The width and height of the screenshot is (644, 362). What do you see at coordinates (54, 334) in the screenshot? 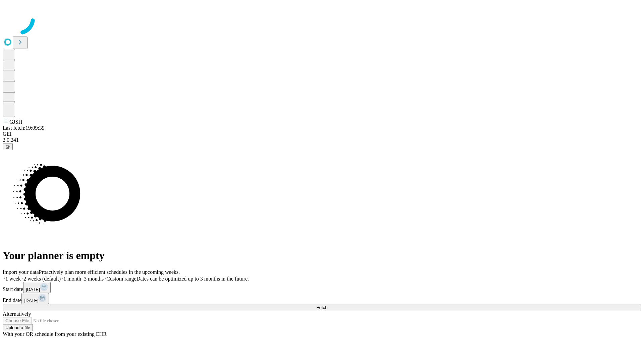
I see `span: With your OR schedule from your existing EHR` at bounding box center [54, 334].